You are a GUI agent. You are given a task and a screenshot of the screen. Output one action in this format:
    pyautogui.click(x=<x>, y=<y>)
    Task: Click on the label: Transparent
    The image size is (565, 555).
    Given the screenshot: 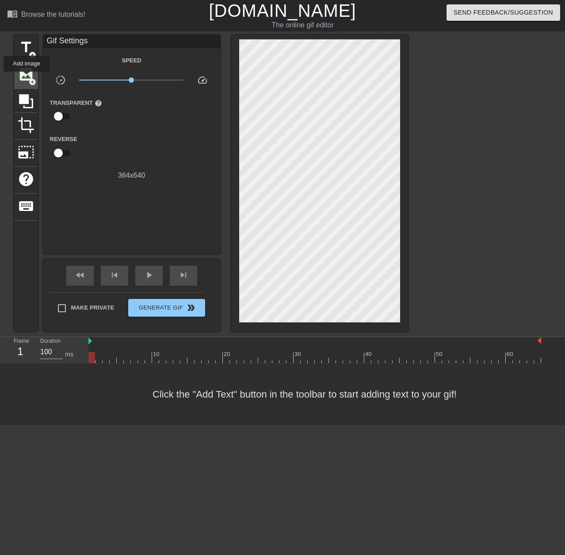 What is the action you would take?
    pyautogui.click(x=76, y=103)
    